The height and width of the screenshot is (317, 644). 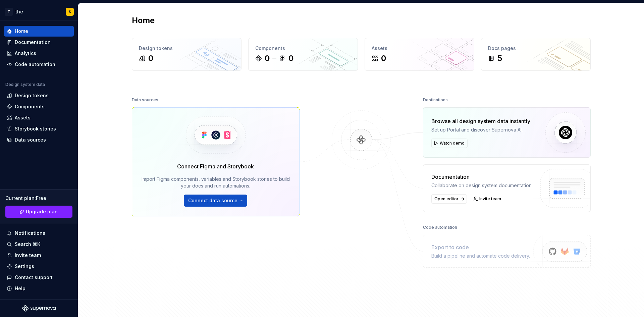 I want to click on a: Assets, so click(x=39, y=118).